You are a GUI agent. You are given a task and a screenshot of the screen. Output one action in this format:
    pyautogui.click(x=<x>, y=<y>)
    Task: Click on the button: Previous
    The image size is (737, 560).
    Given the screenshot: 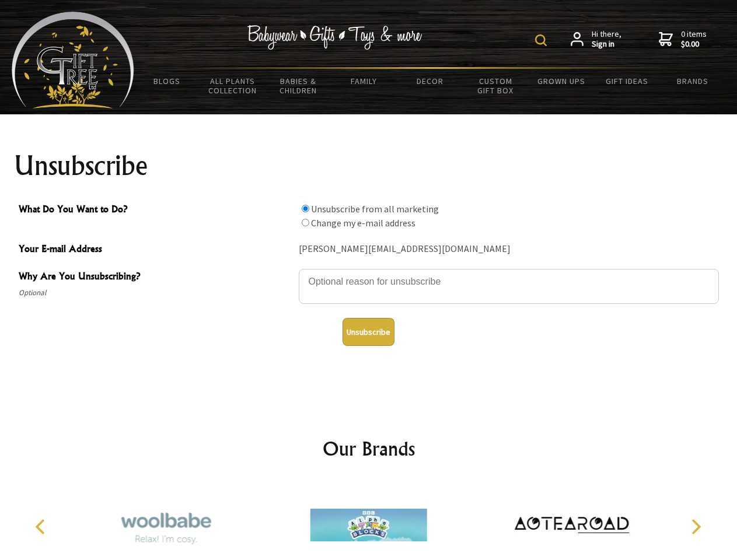 What is the action you would take?
    pyautogui.click(x=42, y=527)
    